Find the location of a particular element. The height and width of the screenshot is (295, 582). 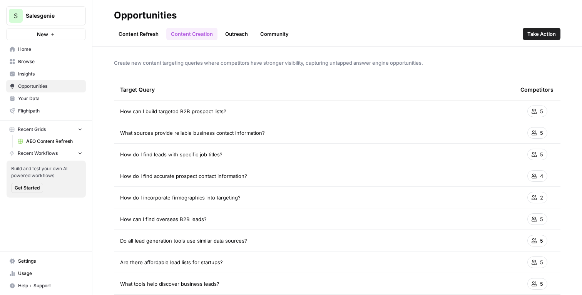

span: Take Action is located at coordinates (541, 34).